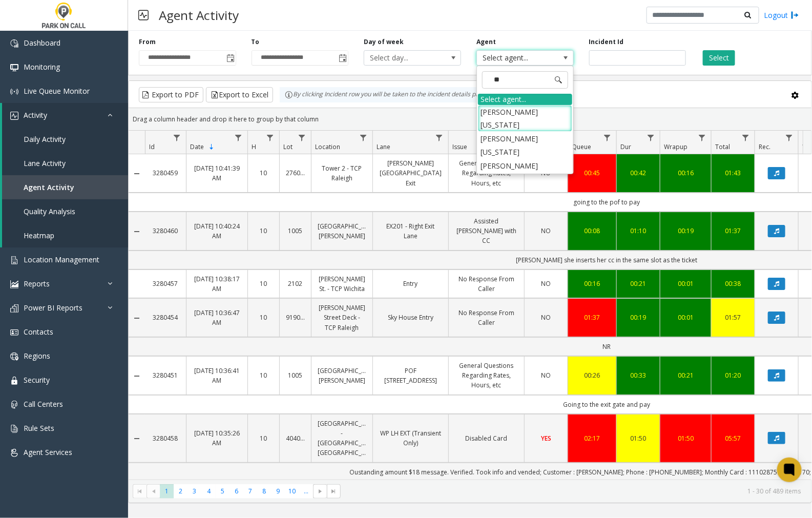  Describe the element at coordinates (592, 438) in the screenshot. I see `a: 02:17` at that location.